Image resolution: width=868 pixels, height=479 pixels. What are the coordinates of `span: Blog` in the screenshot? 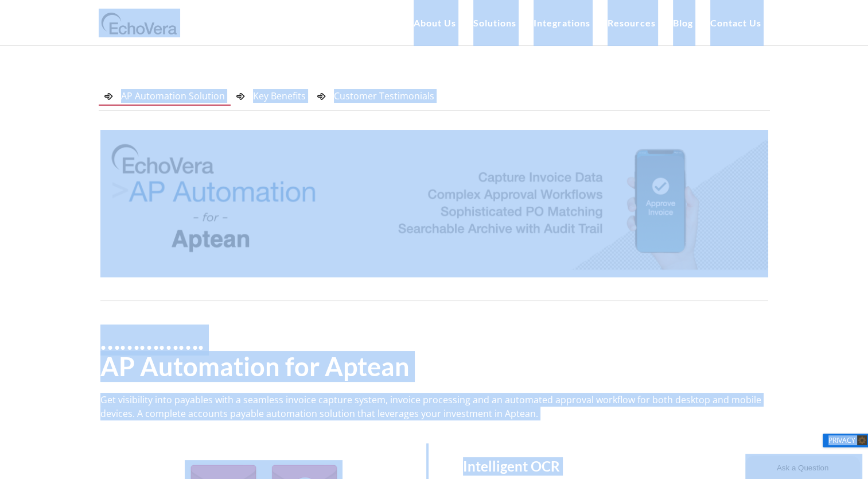 It's located at (683, 22).